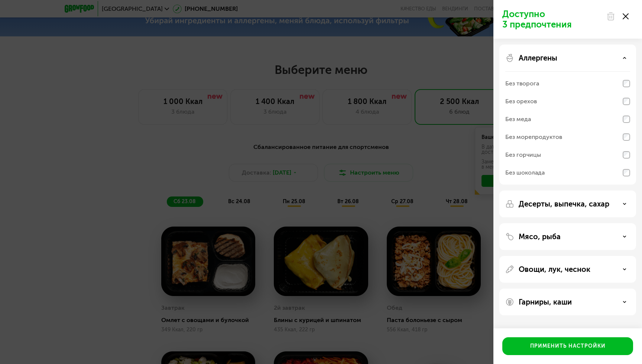 This screenshot has width=642, height=364. What do you see at coordinates (521, 101) in the screenshot?
I see `div: Без орехов` at bounding box center [521, 101].